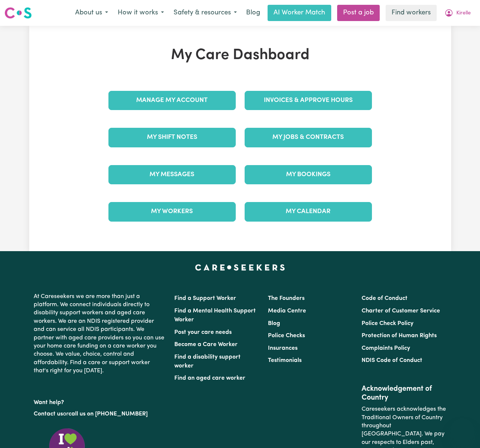 The image size is (480, 448). What do you see at coordinates (384, 299) in the screenshot?
I see `a: Code of Conduct` at bounding box center [384, 299].